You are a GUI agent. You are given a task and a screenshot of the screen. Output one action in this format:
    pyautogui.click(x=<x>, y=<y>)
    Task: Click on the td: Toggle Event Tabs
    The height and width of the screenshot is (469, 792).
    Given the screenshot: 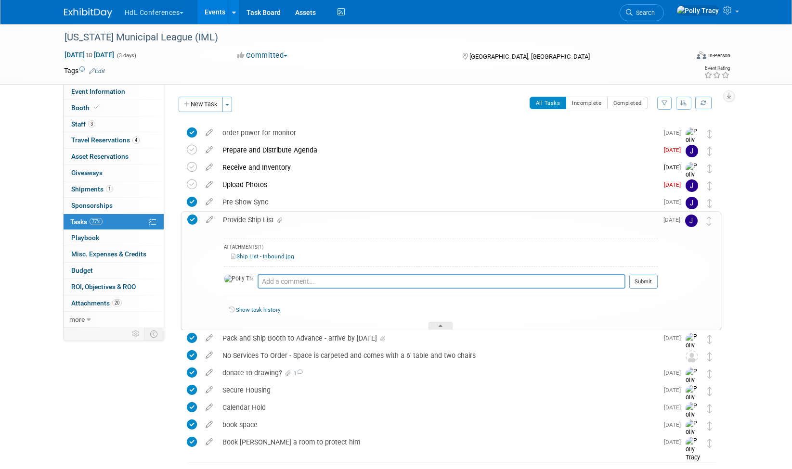 What is the action you would take?
    pyautogui.click(x=154, y=334)
    